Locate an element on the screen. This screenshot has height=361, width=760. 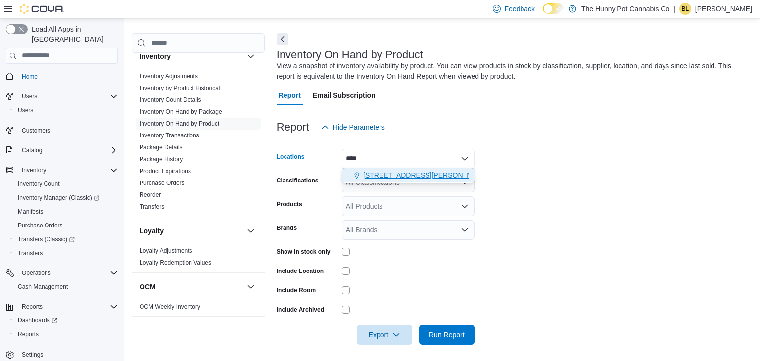
h3: Inventory On Hand by Product is located at coordinates (350, 55).